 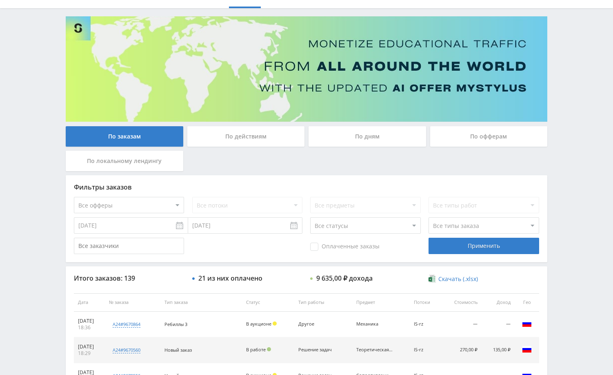 I want to click on th: Статус, so click(x=268, y=302).